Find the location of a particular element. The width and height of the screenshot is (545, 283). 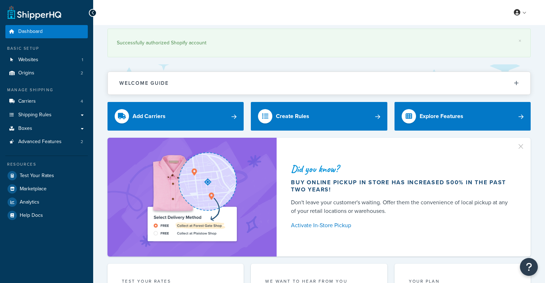

li: Help Docs is located at coordinates (47, 216).